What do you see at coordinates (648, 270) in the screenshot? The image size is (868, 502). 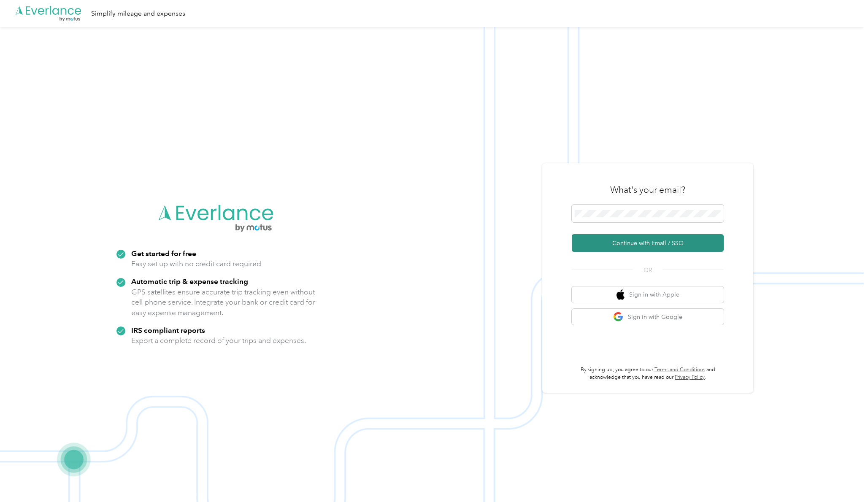 I see `span: OR` at bounding box center [648, 270].